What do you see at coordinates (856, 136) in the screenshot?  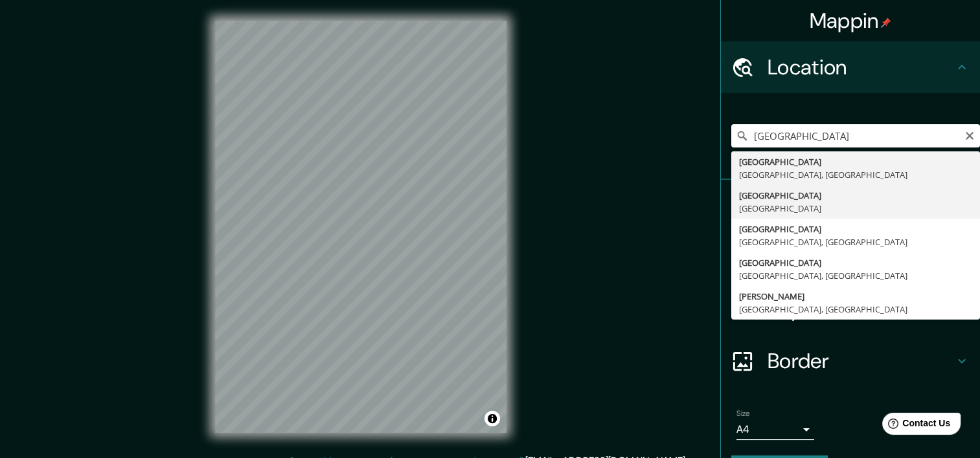 I see `input: Pick your city or area` at bounding box center [856, 136].